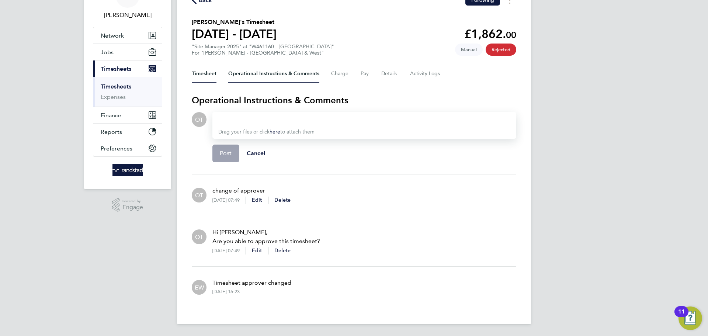 The image size is (708, 336). What do you see at coordinates (116, 148) in the screenshot?
I see `span: Preferences` at bounding box center [116, 148].